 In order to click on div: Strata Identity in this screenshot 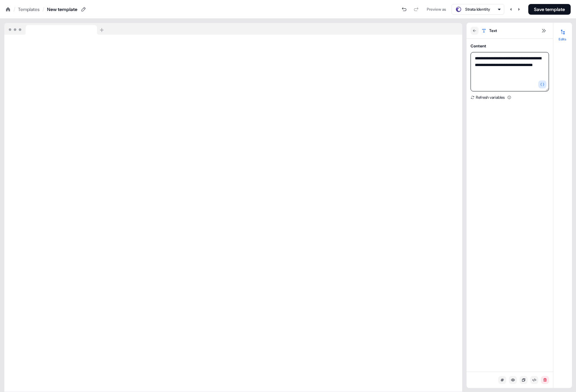, I will do `click(478, 9)`.